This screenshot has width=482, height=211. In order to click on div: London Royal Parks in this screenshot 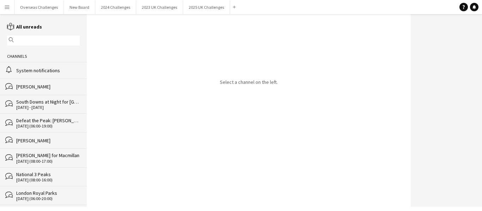, I will do `click(48, 193)`.